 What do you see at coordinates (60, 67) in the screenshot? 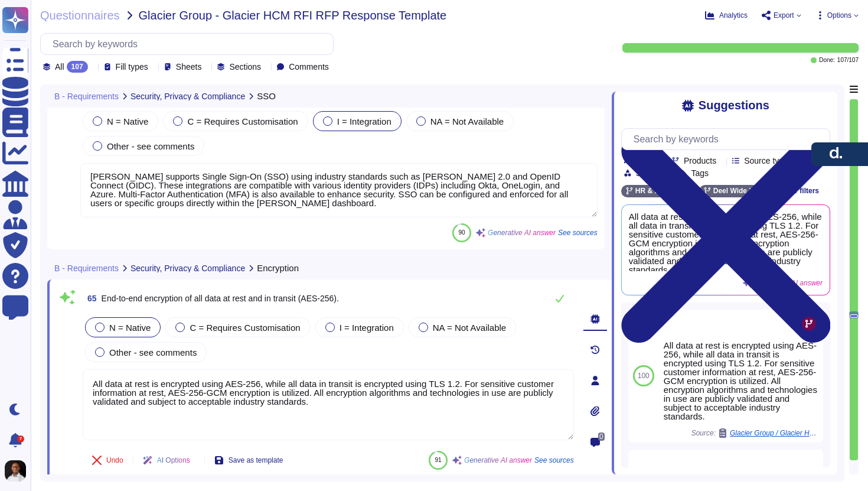
I see `span: All` at bounding box center [60, 67].